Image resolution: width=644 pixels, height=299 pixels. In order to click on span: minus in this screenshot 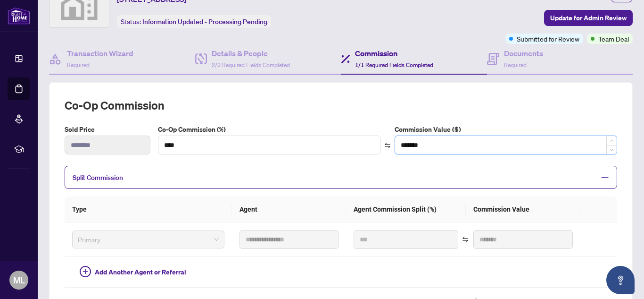, I will do `click(605, 177)`.